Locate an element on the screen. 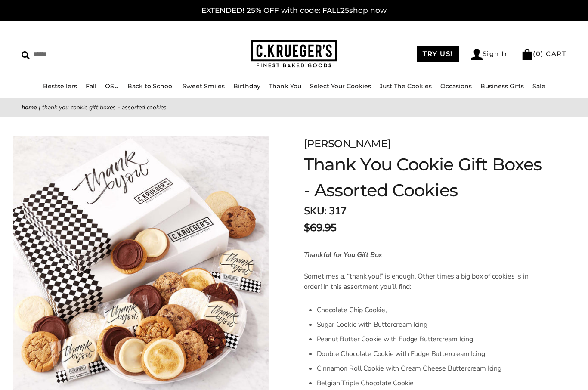  li: Double Chocolate Cookie with Fudge Buttercream Icing is located at coordinates (428, 354).